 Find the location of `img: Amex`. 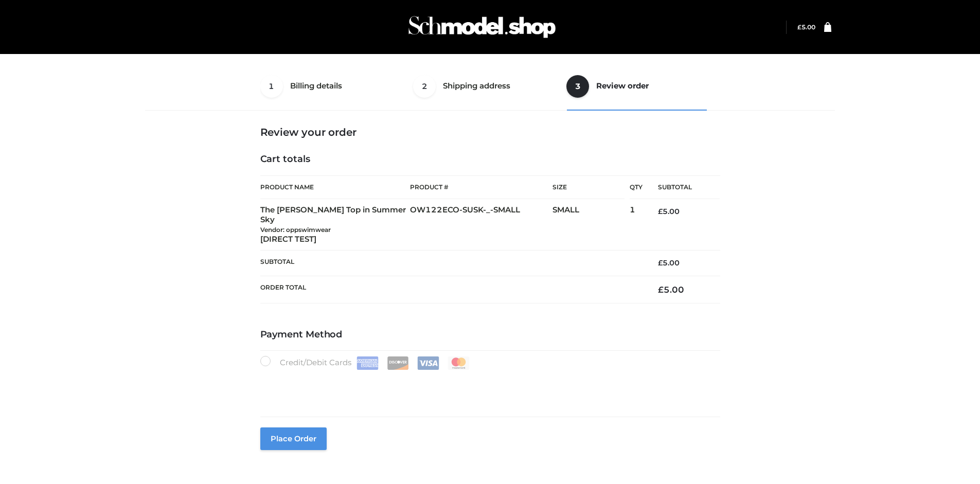

img: Amex is located at coordinates (368, 364).